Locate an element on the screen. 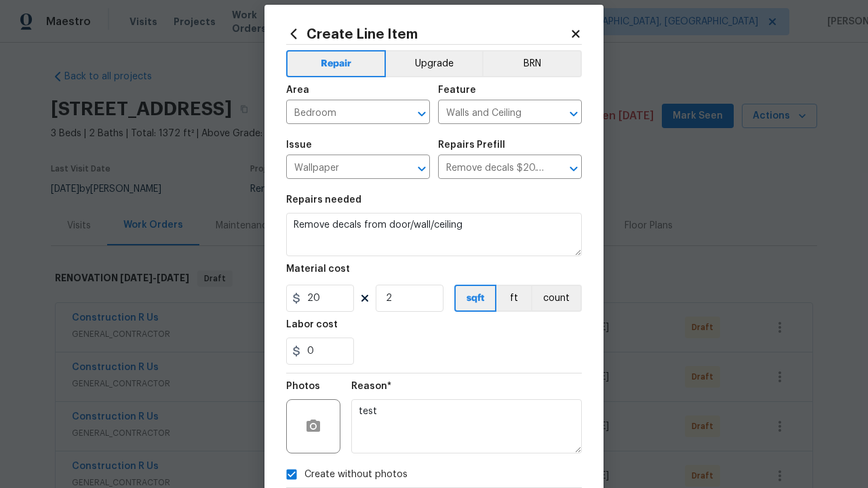 The height and width of the screenshot is (488, 868). h5: Reason* is located at coordinates (371, 387).